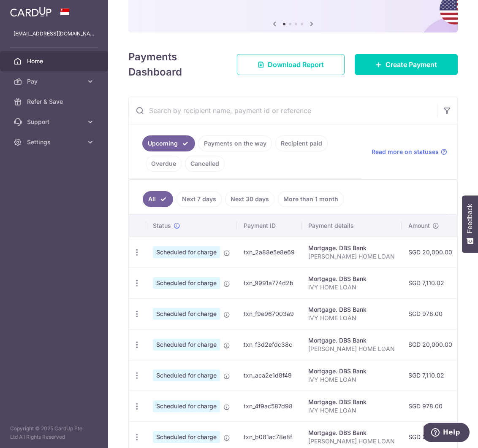 This screenshot has height=448, width=478. What do you see at coordinates (352, 226) in the screenshot?
I see `th: Payment details` at bounding box center [352, 226].